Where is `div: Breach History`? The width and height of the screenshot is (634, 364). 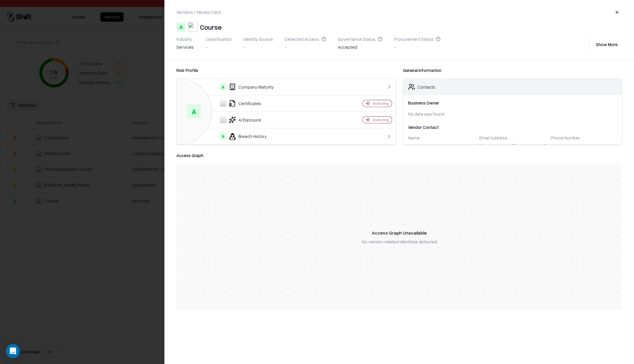
div: Breach History is located at coordinates (257, 136).